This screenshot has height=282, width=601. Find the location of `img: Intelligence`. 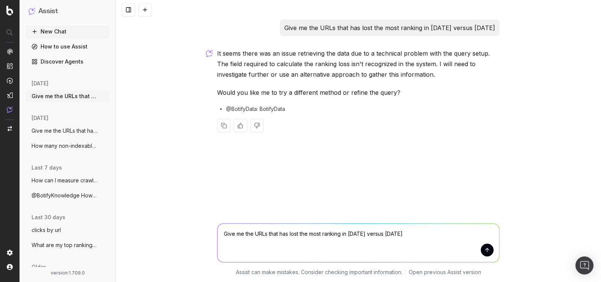

img: Intelligence is located at coordinates (10, 66).